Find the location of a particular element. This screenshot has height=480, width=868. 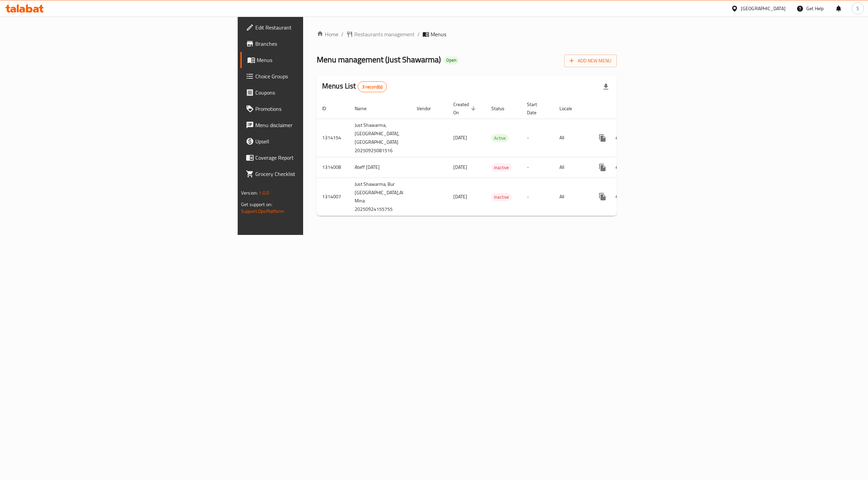

button: Add New Menu is located at coordinates (590, 61).